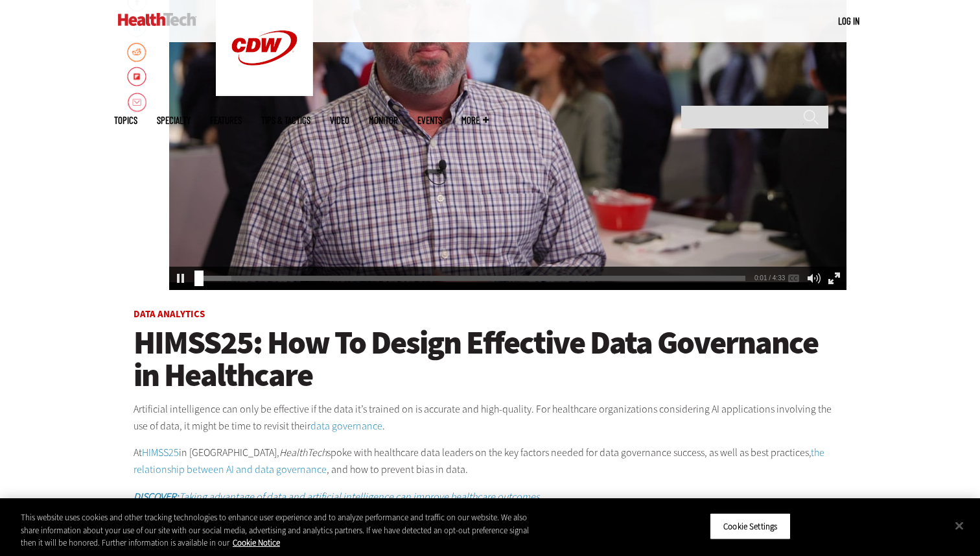 Image resolution: width=980 pixels, height=556 pixels. What do you see at coordinates (340, 120) in the screenshot?
I see `a: Video` at bounding box center [340, 120].